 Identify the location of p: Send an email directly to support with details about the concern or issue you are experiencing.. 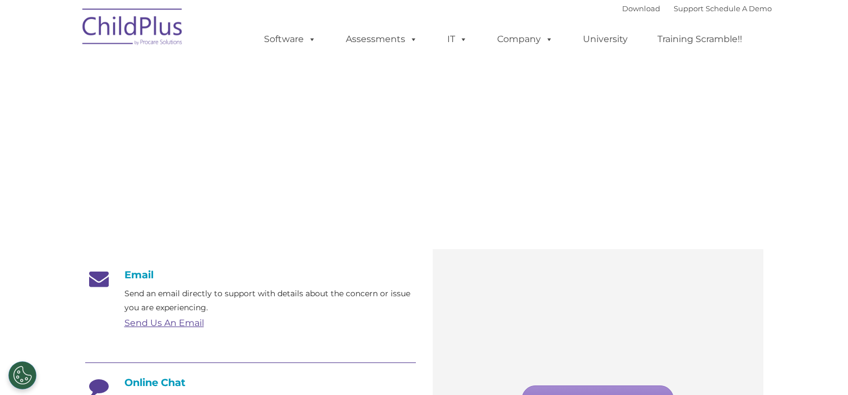
(270, 300).